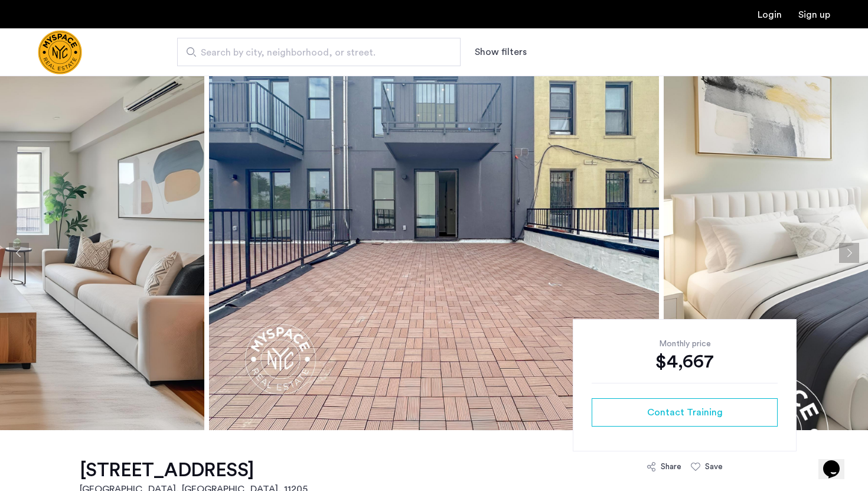 The width and height of the screenshot is (868, 491). I want to click on button: Previous apartment, so click(19, 253).